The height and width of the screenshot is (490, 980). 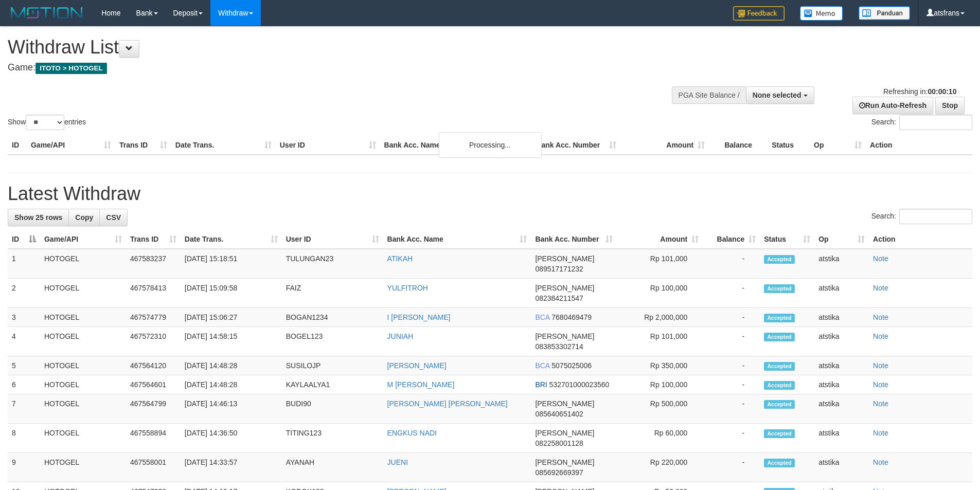 What do you see at coordinates (730, 239) in the screenshot?
I see `th: Balance: activate to sort column ascending` at bounding box center [730, 239].